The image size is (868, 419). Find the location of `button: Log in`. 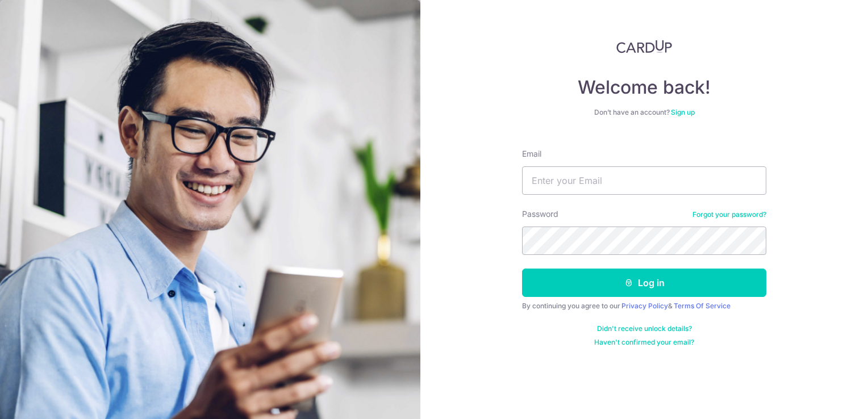

button: Log in is located at coordinates (644, 283).